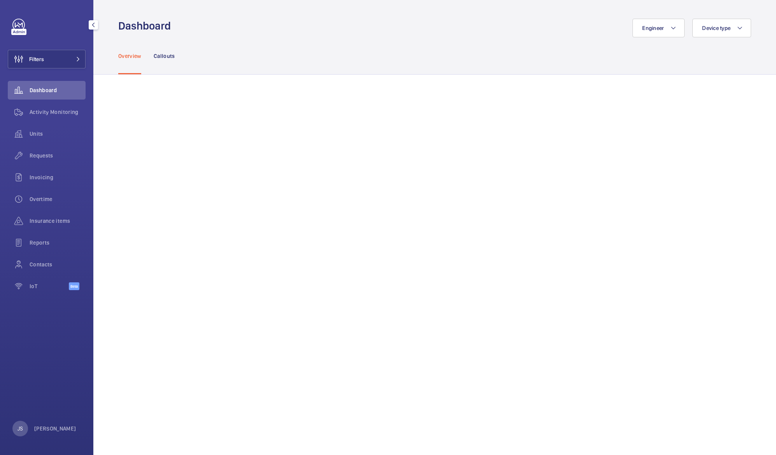  Describe the element at coordinates (58, 265) in the screenshot. I see `span: Contacts` at that location.